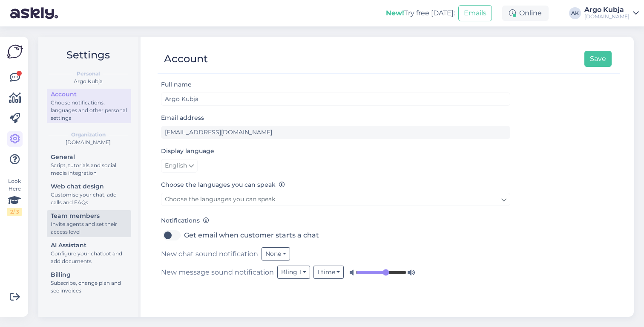 Image resolution: width=644 pixels, height=327 pixels. What do you see at coordinates (575, 13) in the screenshot?
I see `div: AK` at bounding box center [575, 13].